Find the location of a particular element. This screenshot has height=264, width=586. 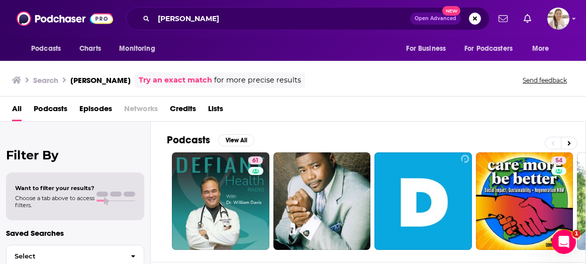

button: Show profile menu is located at coordinates (558, 19).